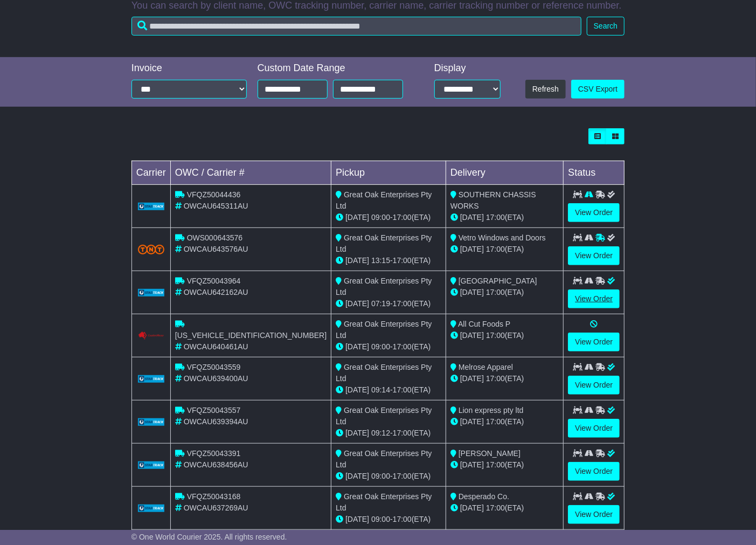 The image size is (756, 545). What do you see at coordinates (216, 507) in the screenshot?
I see `span: OWCAU637269AU` at bounding box center [216, 507].